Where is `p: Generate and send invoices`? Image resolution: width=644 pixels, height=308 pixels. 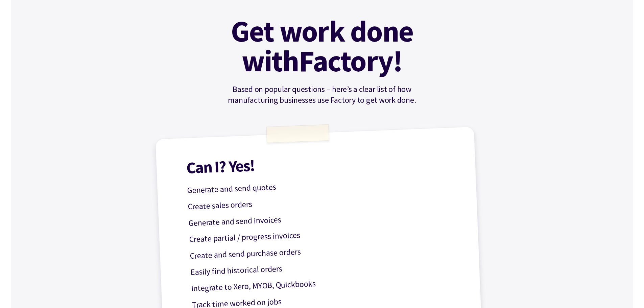
p: Generate and send invoices is located at coordinates (323, 218).